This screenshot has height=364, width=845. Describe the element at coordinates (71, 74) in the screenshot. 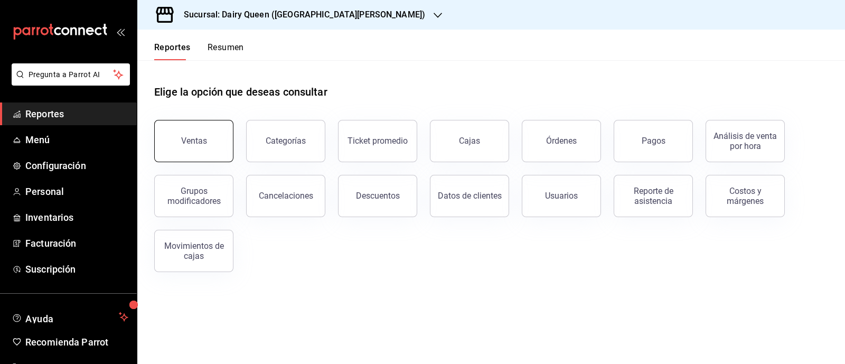

I see `span: Pregunta a Parrot AI` at that location.